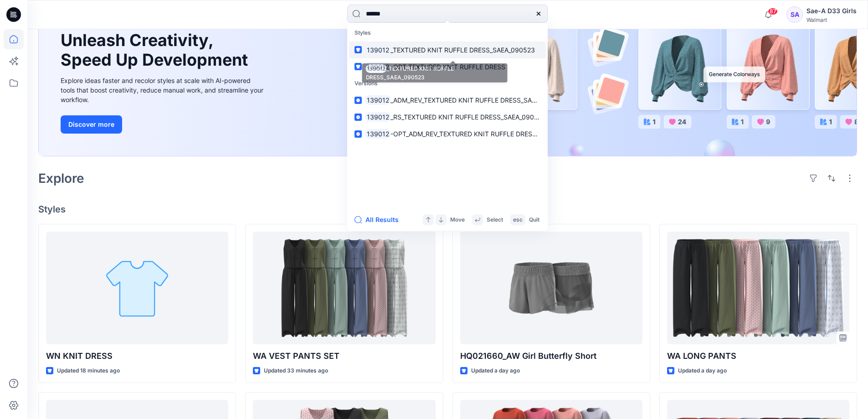  I want to click on p: Styles, so click(448, 33).